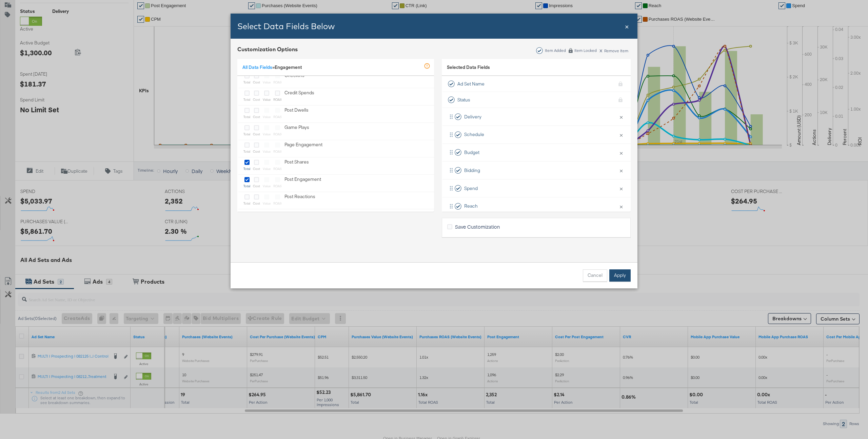 The image size is (868, 439). Describe the element at coordinates (471, 84) in the screenshot. I see `span: Ad Set Name` at that location.